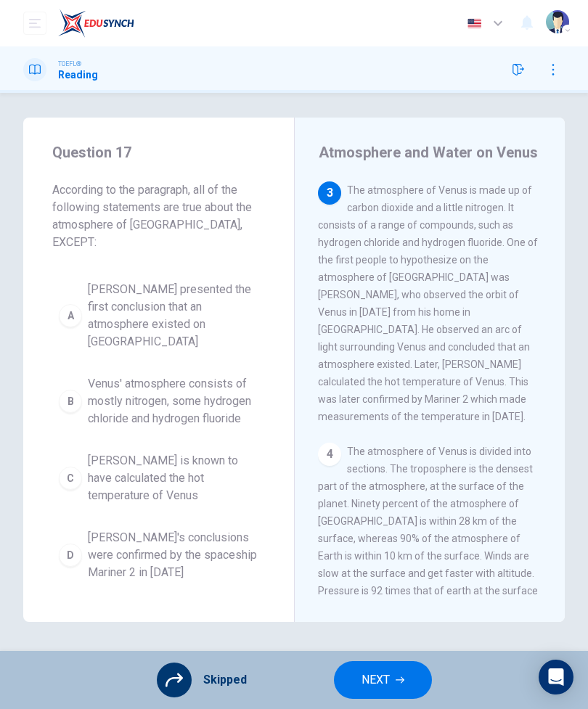  I want to click on img: Profile picture, so click(558, 22).